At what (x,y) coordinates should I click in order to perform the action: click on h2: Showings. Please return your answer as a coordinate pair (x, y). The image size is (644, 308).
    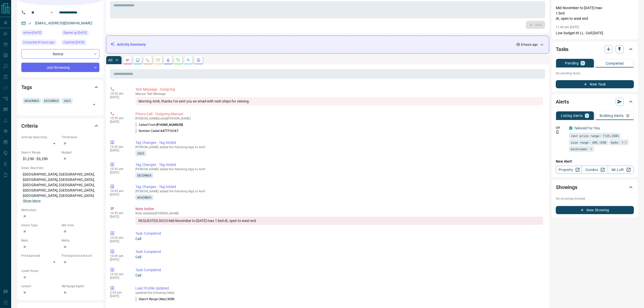
    Looking at the image, I should click on (566, 187).